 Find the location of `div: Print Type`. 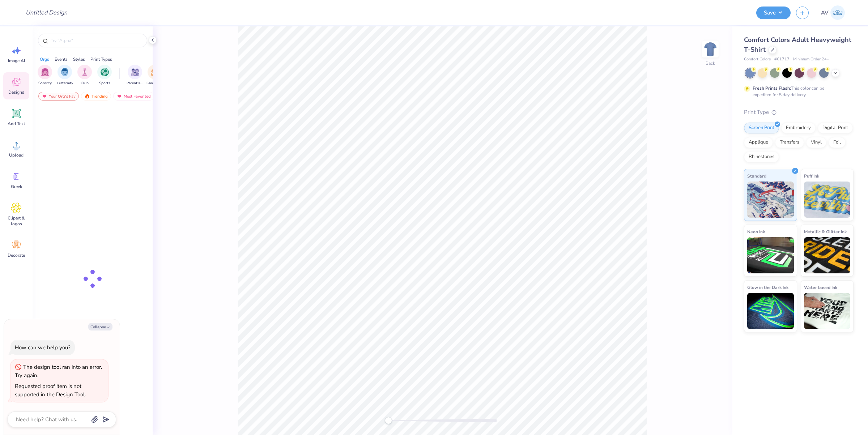

div: Print Type is located at coordinates (799, 112).